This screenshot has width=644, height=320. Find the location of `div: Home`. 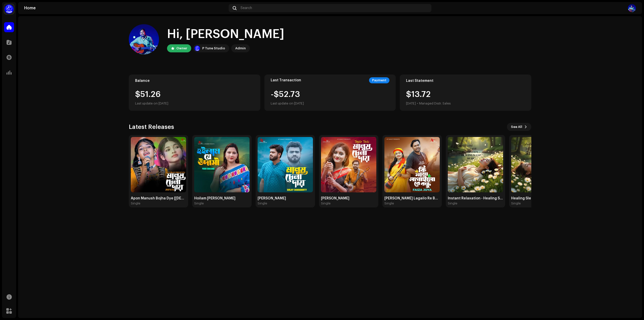

div: Home is located at coordinates (125, 8).